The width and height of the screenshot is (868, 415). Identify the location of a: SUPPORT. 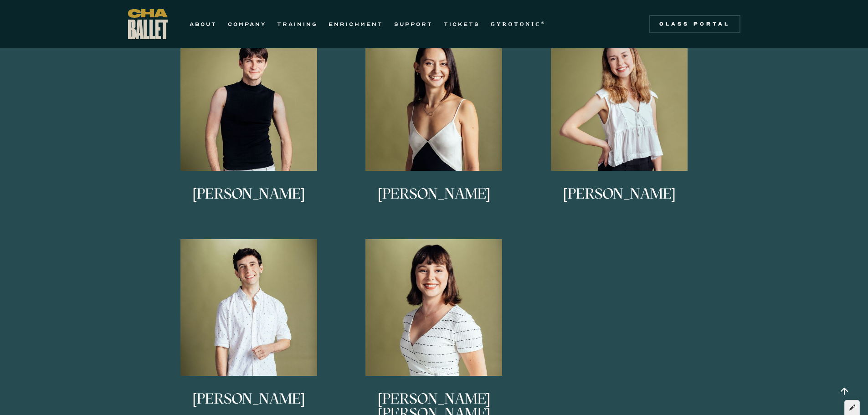
(413, 24).